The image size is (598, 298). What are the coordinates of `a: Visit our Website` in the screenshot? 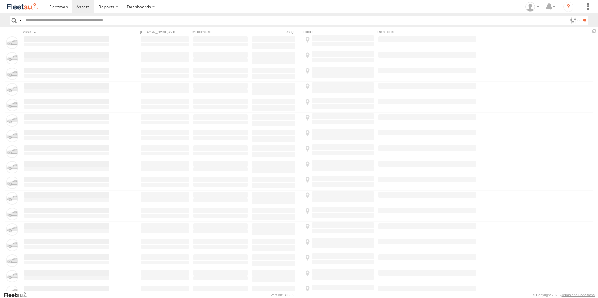 It's located at (18, 295).